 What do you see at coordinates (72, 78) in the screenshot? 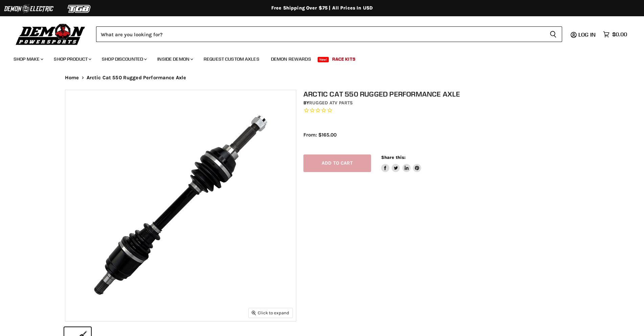
I see `a: Home` at bounding box center [72, 78].